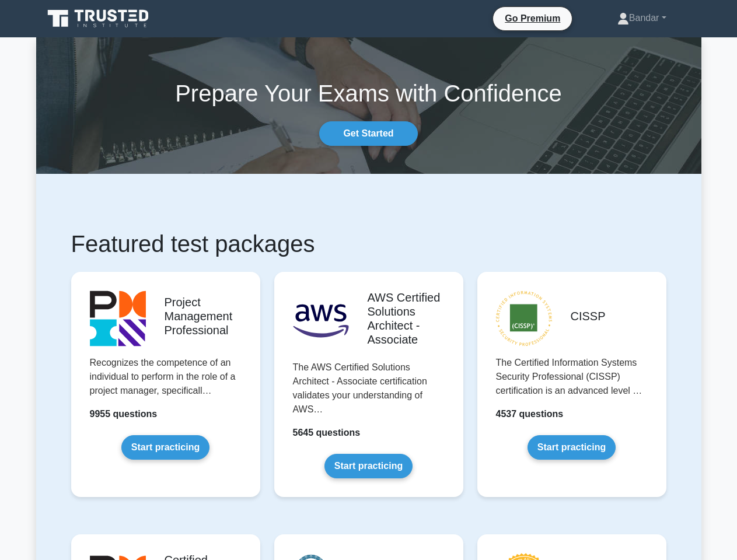  What do you see at coordinates (368, 134) in the screenshot?
I see `a: Get Started` at bounding box center [368, 134].